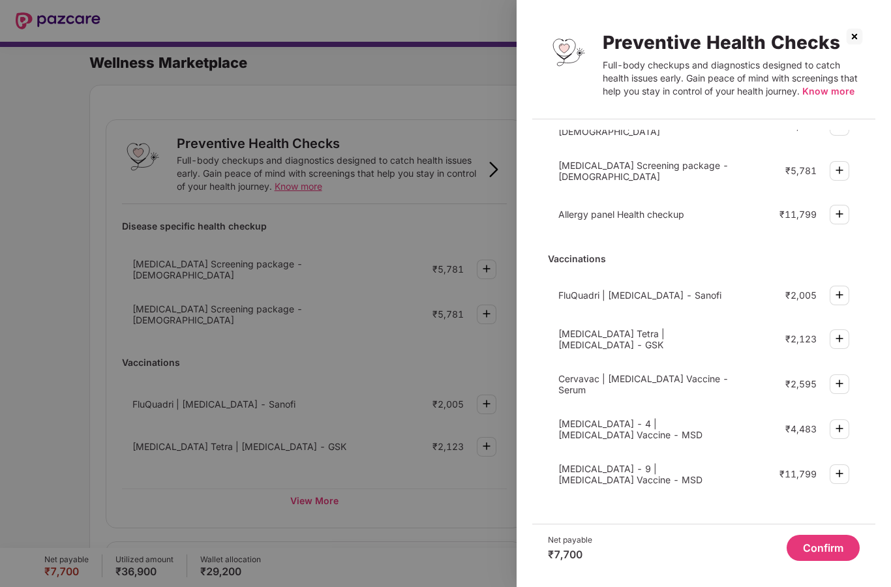  What do you see at coordinates (854, 37) in the screenshot?
I see `img: svg+xml;base64,PHN2ZyBpZD0iQ3Jvc3MtMzJ4MzIiIHhtbG5zPSJodHRwOi8vd3d3LnczLm9yZy8yMDAwL3N2ZyIgd2lkdG...` at bounding box center [854, 37].